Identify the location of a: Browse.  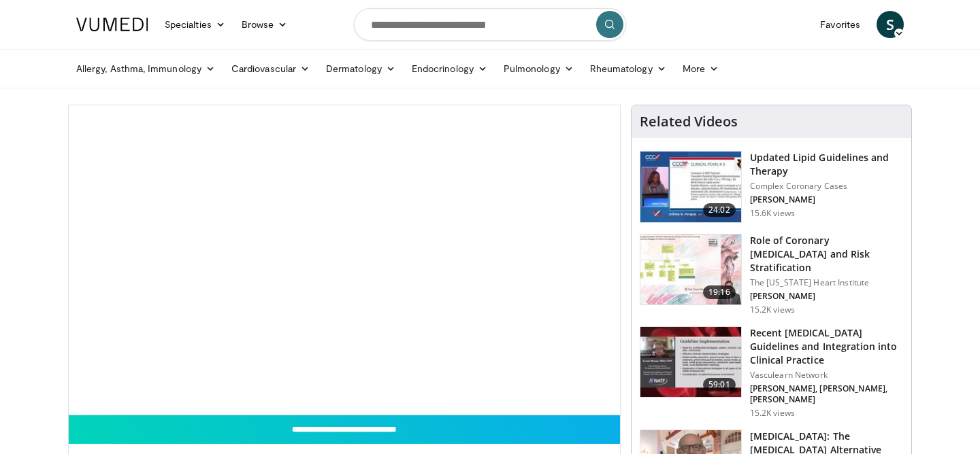
(264, 24).